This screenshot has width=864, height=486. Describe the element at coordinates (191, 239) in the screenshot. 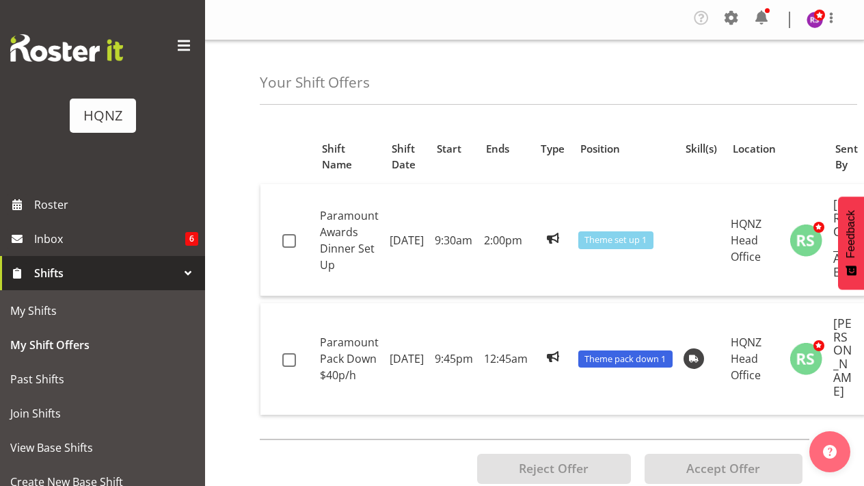

I see `span: 6` at that location.